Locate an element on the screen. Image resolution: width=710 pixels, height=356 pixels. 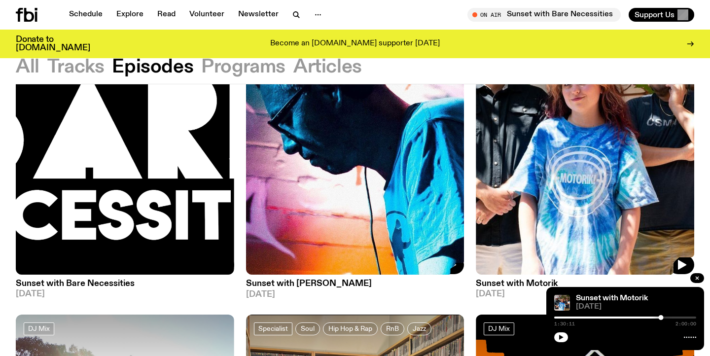
a: Andrew, Reenie, and Pat stand in a row, smiling at the camera, in dappled light with a vine leafe... is located at coordinates (562, 303).